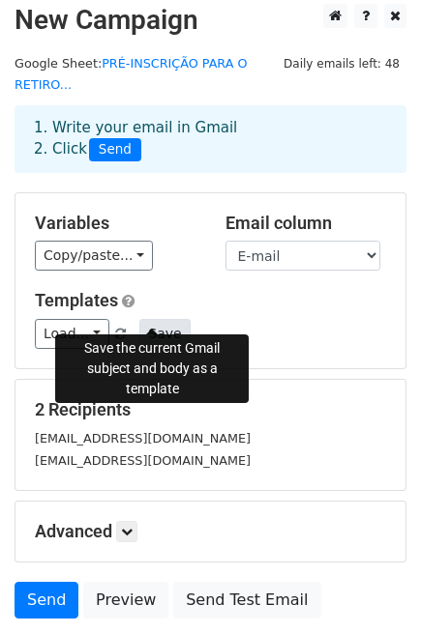  Describe the element at coordinates (115, 223) in the screenshot. I see `h5: Variables` at that location.